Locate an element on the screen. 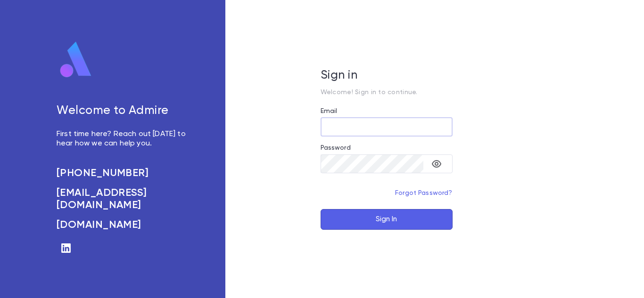 The image size is (644, 298). h5: Sign in is located at coordinates (386, 75).